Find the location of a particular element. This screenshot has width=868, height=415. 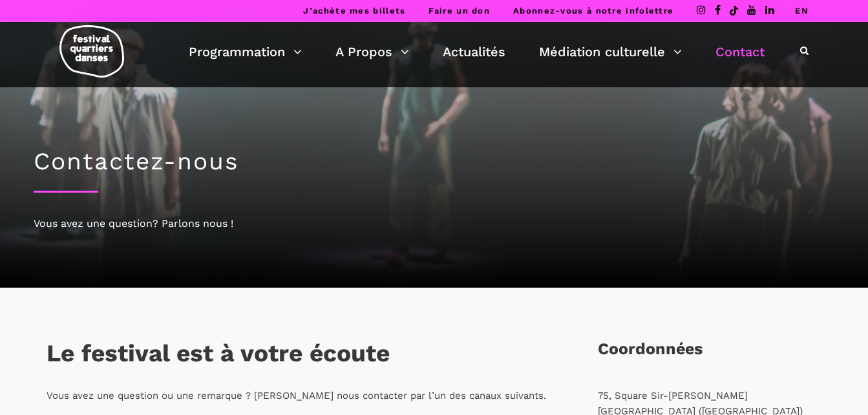

a: EN is located at coordinates (801, 10).